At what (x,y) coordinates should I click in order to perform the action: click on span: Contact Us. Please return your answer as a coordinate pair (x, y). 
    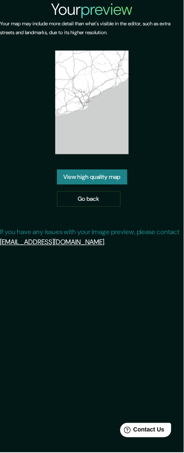
    Looking at the image, I should click on (40, 10).